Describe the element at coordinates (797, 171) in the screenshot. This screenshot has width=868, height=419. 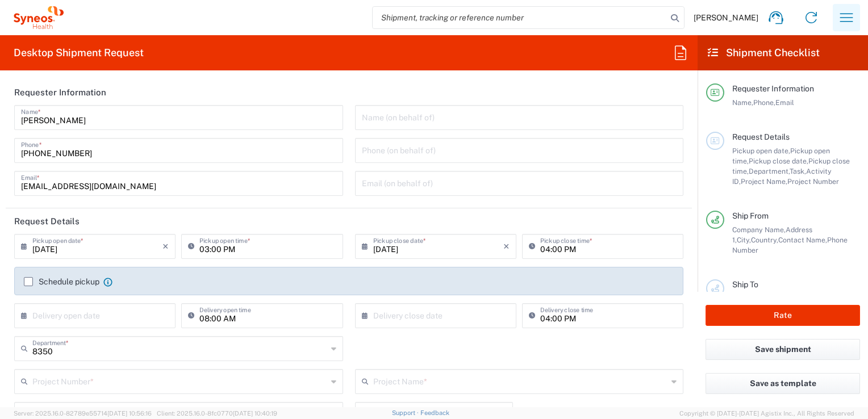
I see `span: Task,` at that location.